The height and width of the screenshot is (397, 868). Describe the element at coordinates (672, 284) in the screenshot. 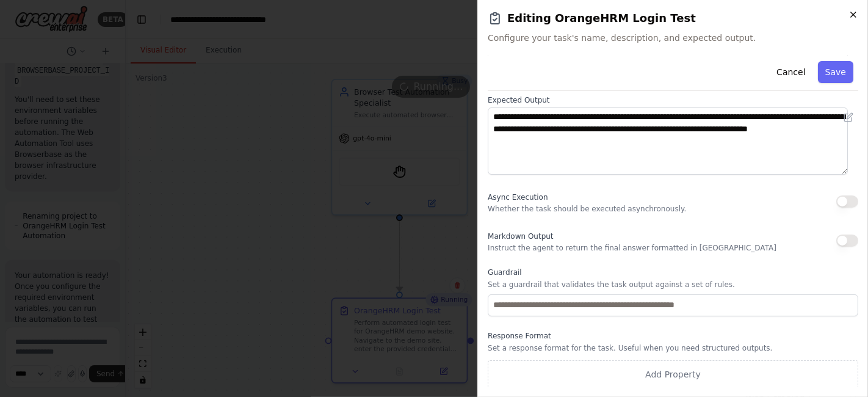

I see `p: Set a guardrail that validates the task output against a set of rules.` at that location.